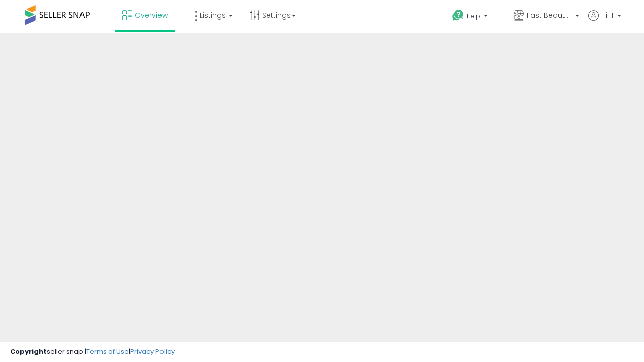  I want to click on div: seller snap | |, so click(92, 352).